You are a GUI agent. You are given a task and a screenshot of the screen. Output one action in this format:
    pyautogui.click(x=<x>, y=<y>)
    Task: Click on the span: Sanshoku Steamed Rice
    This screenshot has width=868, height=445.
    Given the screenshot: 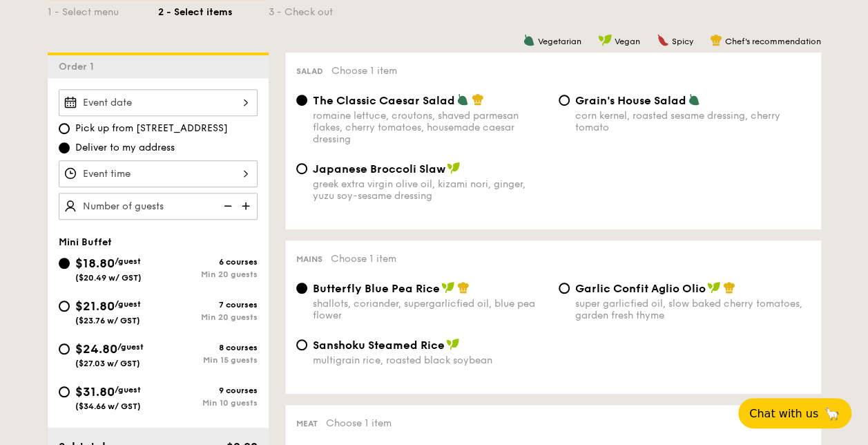 What is the action you would take?
    pyautogui.click(x=379, y=344)
    